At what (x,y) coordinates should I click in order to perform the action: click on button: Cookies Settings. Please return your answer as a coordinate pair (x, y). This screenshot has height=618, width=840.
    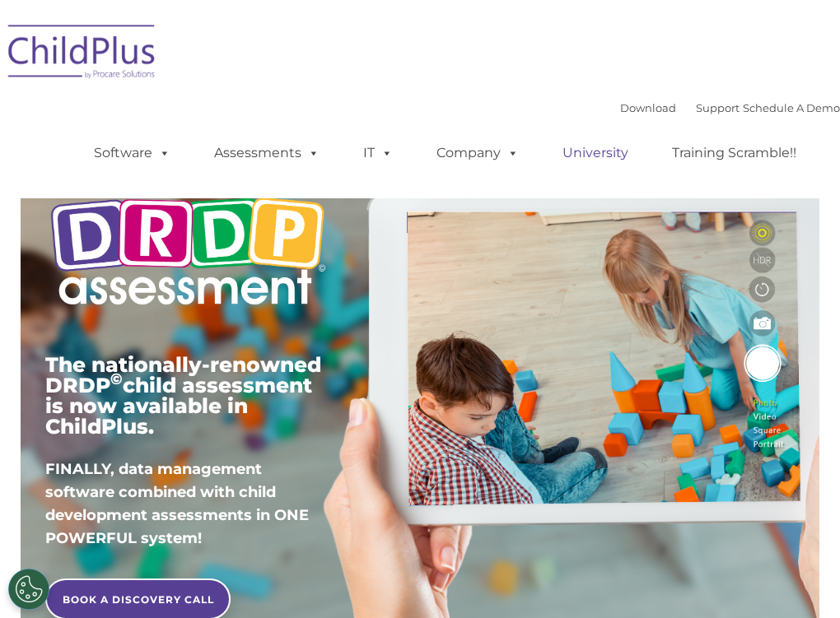
    Looking at the image, I should click on (29, 589).